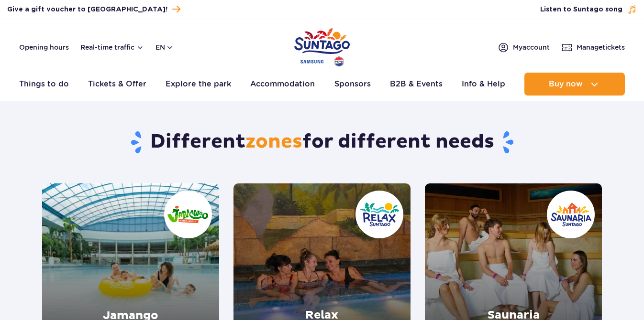  Describe the element at coordinates (588, 10) in the screenshot. I see `button: Listen to Suntago song` at that location.